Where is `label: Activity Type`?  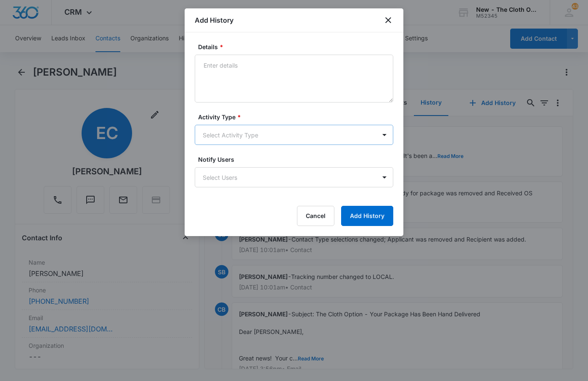 label: Activity Type is located at coordinates (297, 117).